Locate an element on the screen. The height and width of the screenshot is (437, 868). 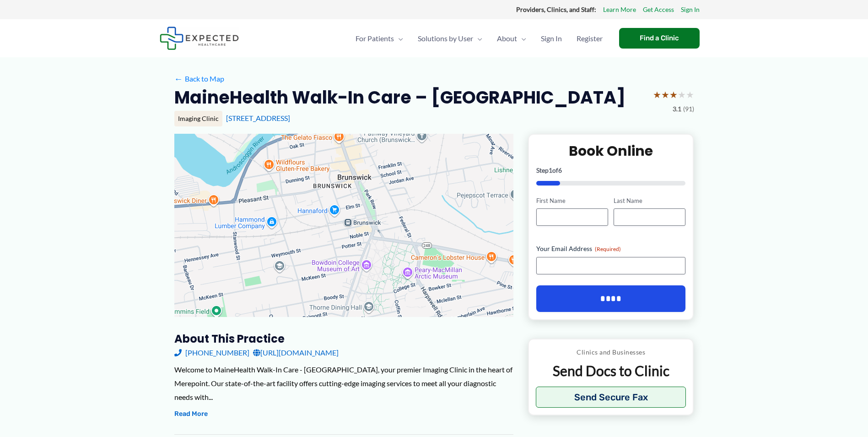
a: Register is located at coordinates (589, 39).